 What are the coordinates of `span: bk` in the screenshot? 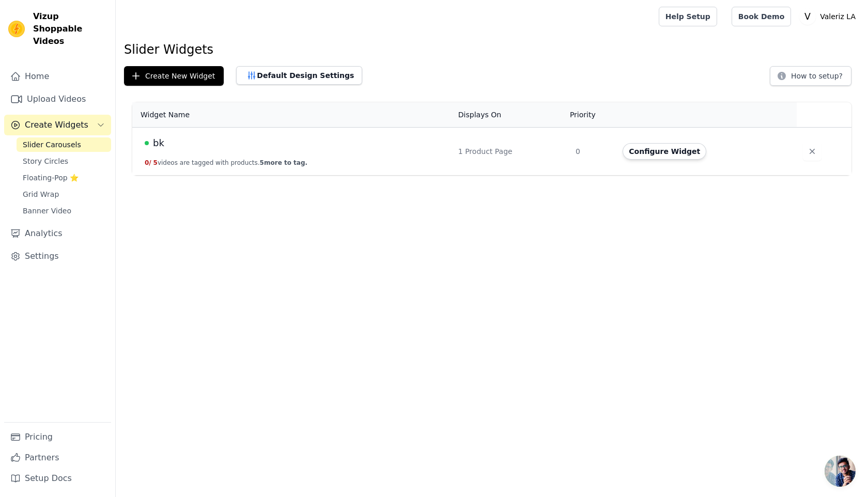 It's located at (158, 143).